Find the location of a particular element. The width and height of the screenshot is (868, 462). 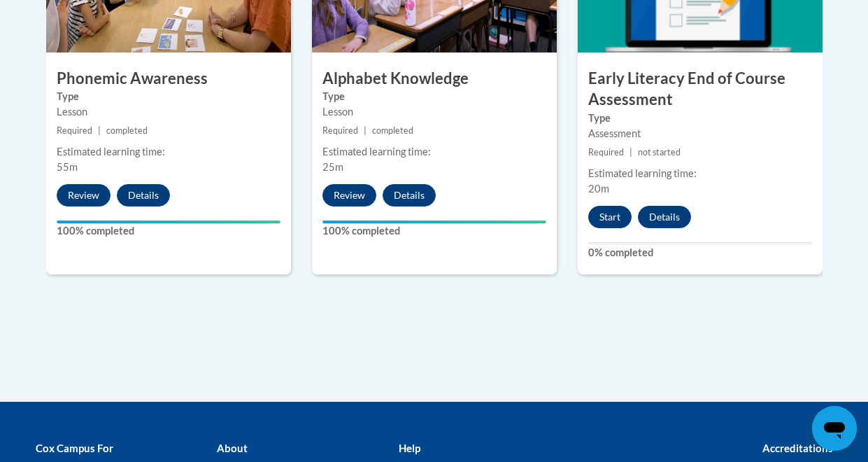

h3: Phonemic Awareness is located at coordinates (169, 79).